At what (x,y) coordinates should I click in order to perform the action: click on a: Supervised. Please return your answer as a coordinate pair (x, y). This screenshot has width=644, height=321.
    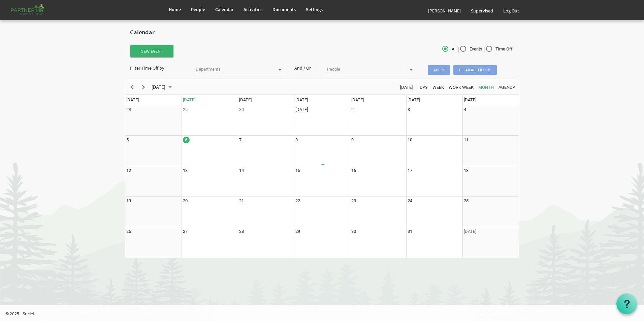
    Looking at the image, I should click on (482, 11).